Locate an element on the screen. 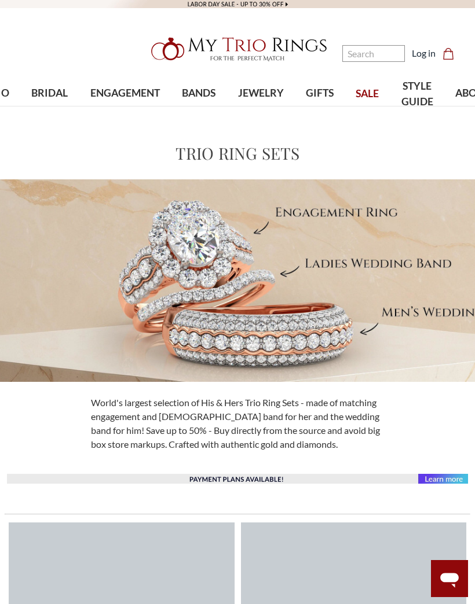 The width and height of the screenshot is (475, 604). span: BANDS is located at coordinates (199, 93).